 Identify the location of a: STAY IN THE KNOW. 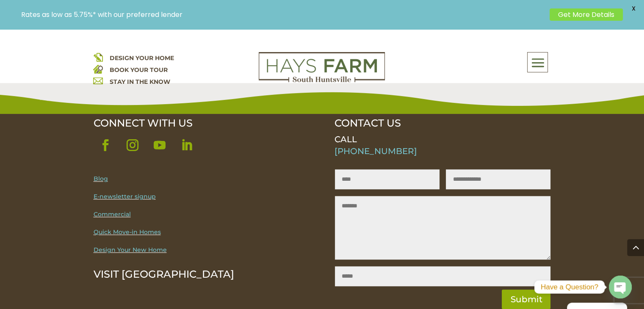
(139, 82).